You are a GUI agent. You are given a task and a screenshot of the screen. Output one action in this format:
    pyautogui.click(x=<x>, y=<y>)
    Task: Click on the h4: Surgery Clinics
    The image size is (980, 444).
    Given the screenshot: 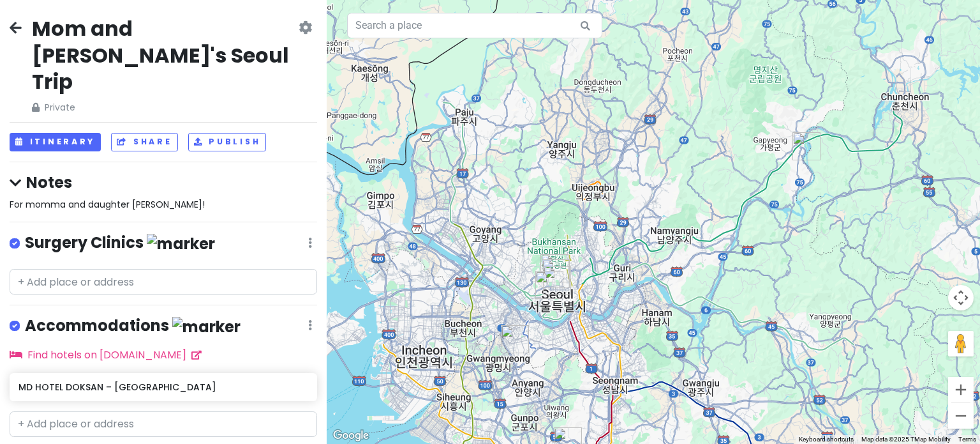 What is the action you would take?
    pyautogui.click(x=120, y=243)
    